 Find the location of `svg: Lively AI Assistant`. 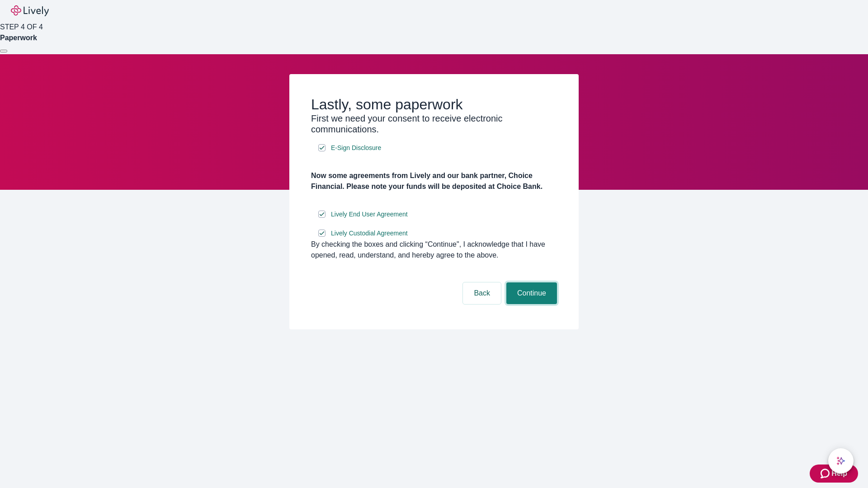

svg: Lively AI Assistant is located at coordinates (841, 461).